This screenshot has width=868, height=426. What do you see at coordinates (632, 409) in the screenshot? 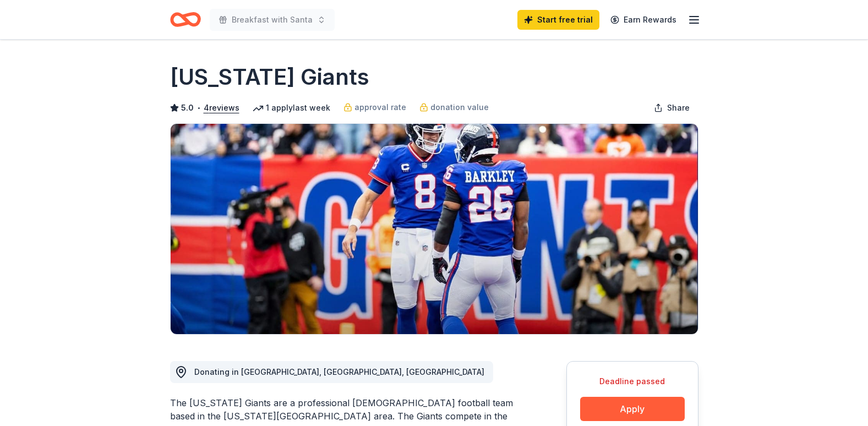
I see `button: Apply` at bounding box center [632, 409].